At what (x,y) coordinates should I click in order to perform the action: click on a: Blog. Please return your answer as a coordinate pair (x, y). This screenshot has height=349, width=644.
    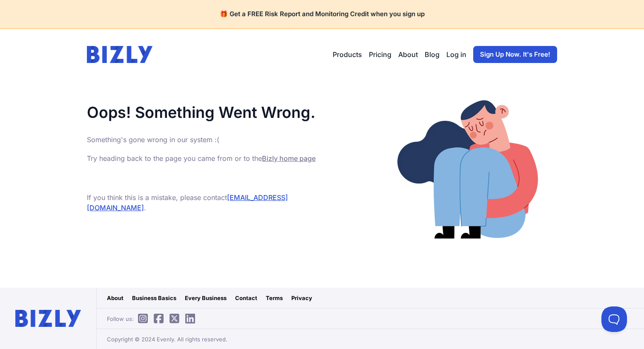
    Looking at the image, I should click on (432, 55).